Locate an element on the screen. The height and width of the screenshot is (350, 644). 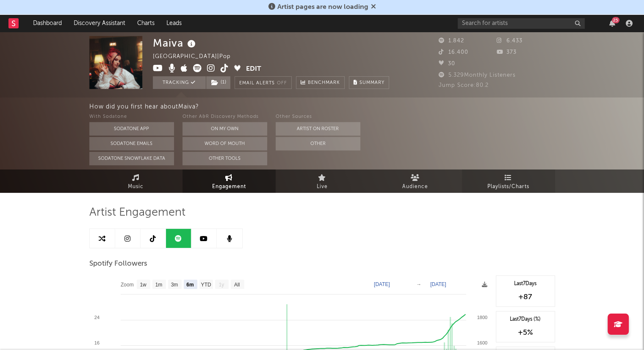
a: Audience is located at coordinates (415, 181).